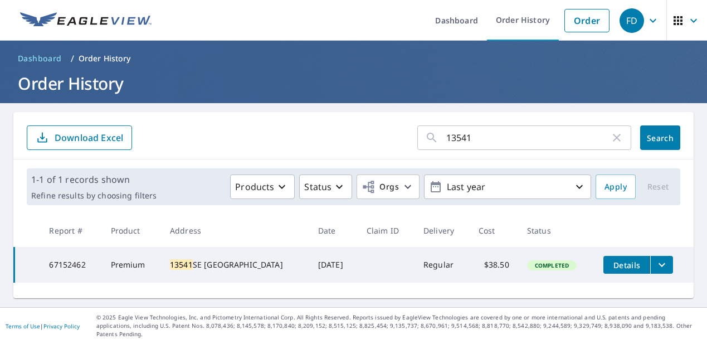  I want to click on a: Privacy Policy, so click(61, 326).